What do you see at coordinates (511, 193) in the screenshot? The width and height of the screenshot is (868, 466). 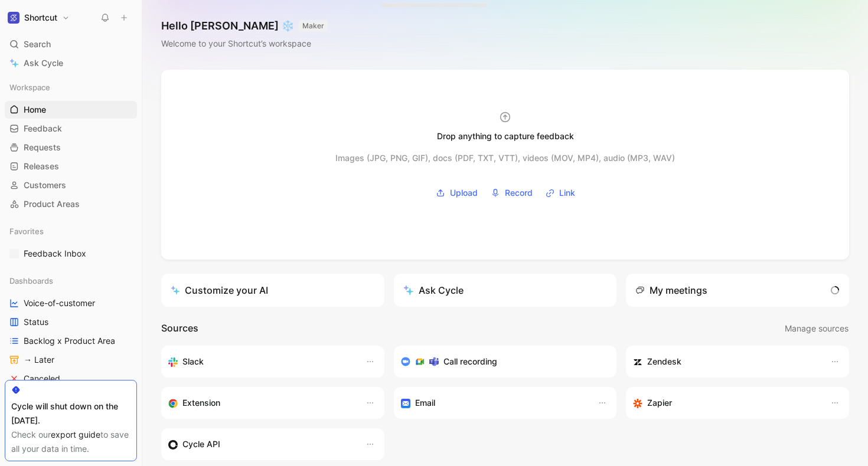 I see `button: Record` at bounding box center [511, 193].